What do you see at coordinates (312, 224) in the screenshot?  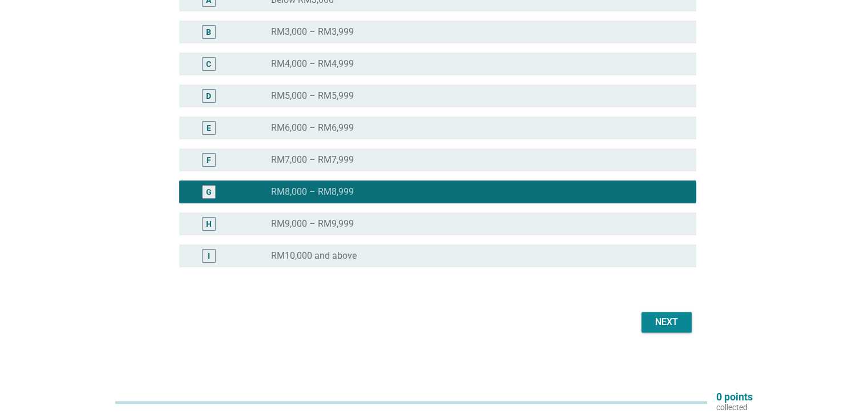 I see `label: RM9,000 – RM9,999` at bounding box center [312, 224].